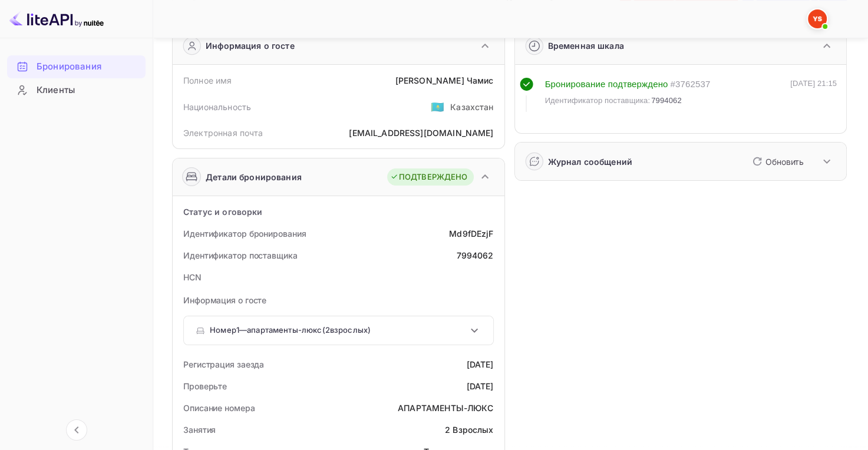 Image resolution: width=868 pixels, height=450 pixels. What do you see at coordinates (445, 407) in the screenshot?
I see `ya-tr-span: АПАРТАМЕНТЫ-ЛЮКС` at bounding box center [445, 407].